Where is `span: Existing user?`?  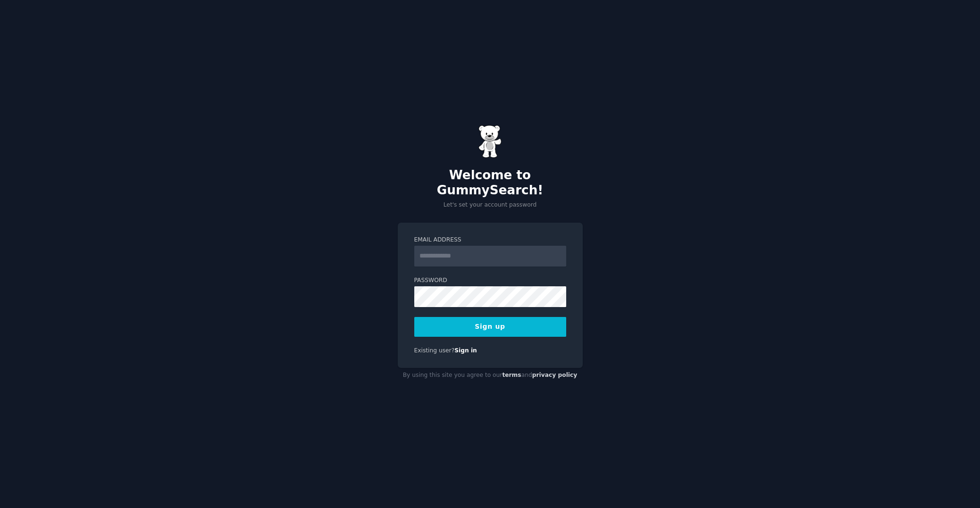 span: Existing user? is located at coordinates (435, 351).